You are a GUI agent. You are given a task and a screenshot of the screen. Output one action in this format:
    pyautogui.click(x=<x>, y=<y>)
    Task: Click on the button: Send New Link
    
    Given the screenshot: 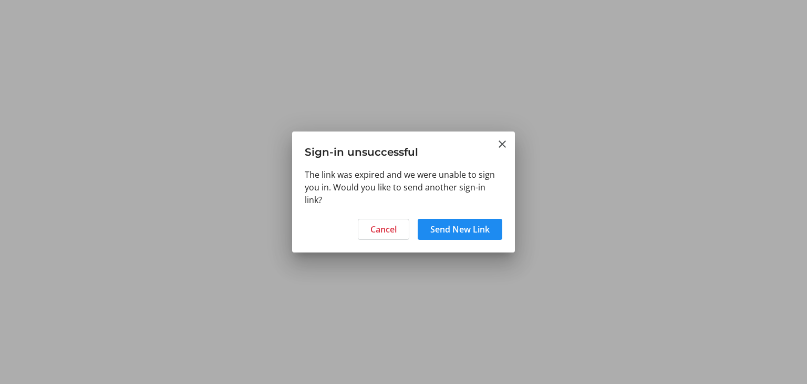 What is the action you would take?
    pyautogui.click(x=460, y=229)
    